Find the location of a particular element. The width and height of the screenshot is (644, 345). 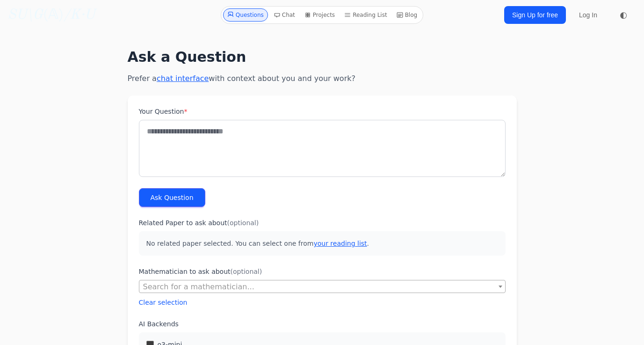

h1: Ask a Question is located at coordinates (322, 57).